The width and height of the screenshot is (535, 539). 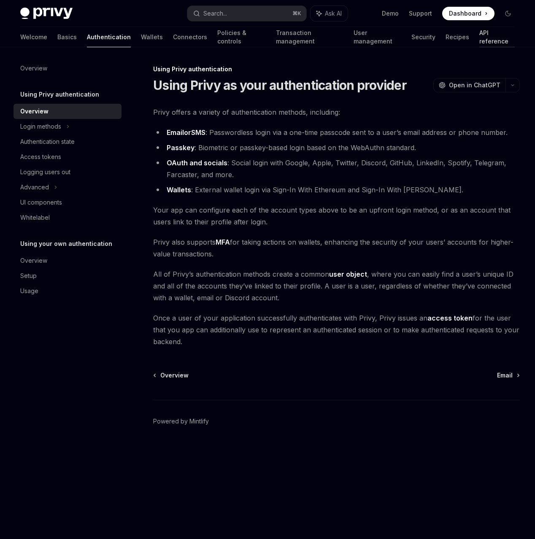 I want to click on span: Your app can configure each of the account types above to be an upfront login method, or as an ac..., so click(x=336, y=216).